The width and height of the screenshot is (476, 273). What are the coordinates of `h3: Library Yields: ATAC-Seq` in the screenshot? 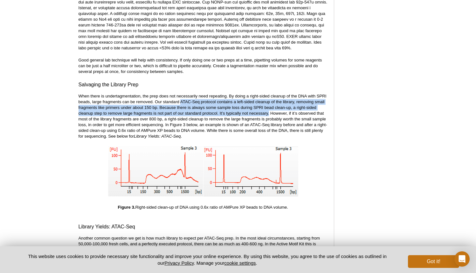 It's located at (203, 227).